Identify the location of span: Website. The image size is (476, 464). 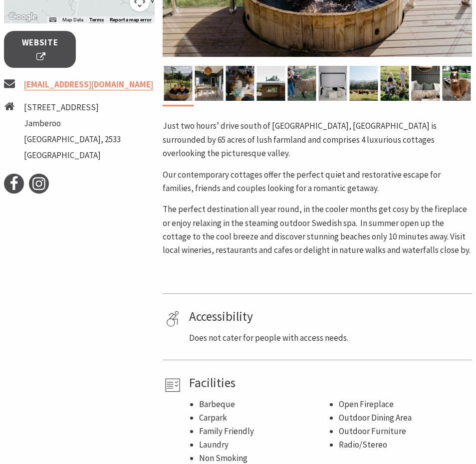
(40, 49).